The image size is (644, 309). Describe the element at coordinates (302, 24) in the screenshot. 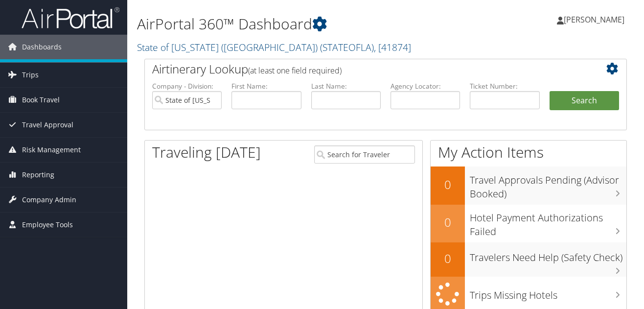

I see `h1: AirPortal 360™ Dashboard` at that location.